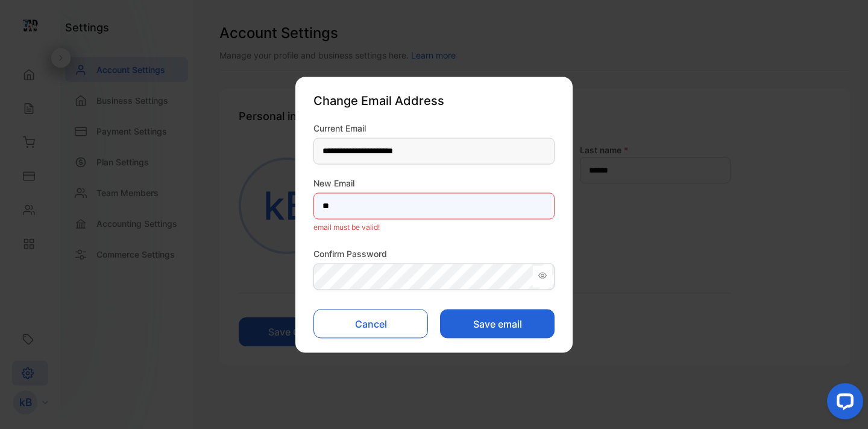  Describe the element at coordinates (498, 324) in the screenshot. I see `button: Save email` at that location.